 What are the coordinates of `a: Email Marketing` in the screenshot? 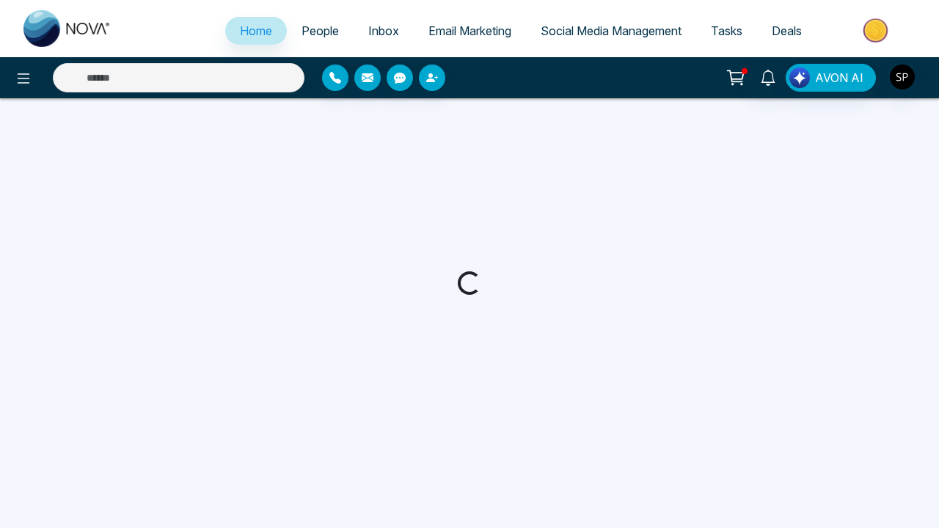 It's located at (470, 31).